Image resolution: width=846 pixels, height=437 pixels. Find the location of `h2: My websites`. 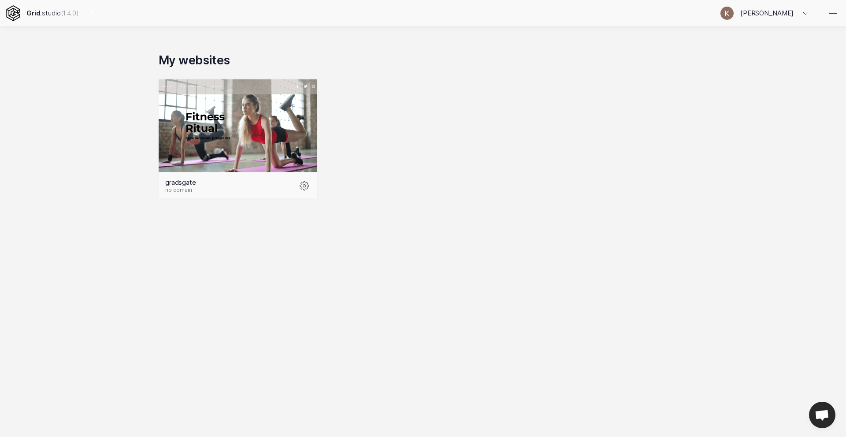

h2: My websites is located at coordinates (423, 60).